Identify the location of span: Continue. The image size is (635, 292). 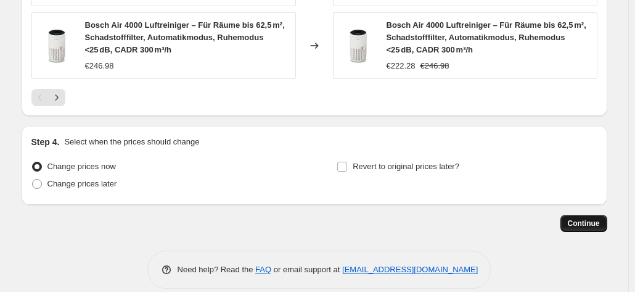
(584, 223).